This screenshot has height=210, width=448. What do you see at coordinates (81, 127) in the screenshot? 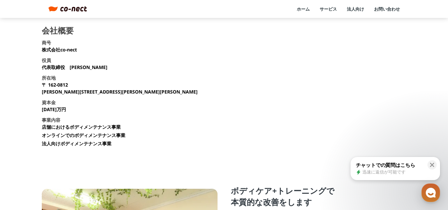
I see `li: 店舗におけるボディメンテナンス事業` at bounding box center [81, 127].